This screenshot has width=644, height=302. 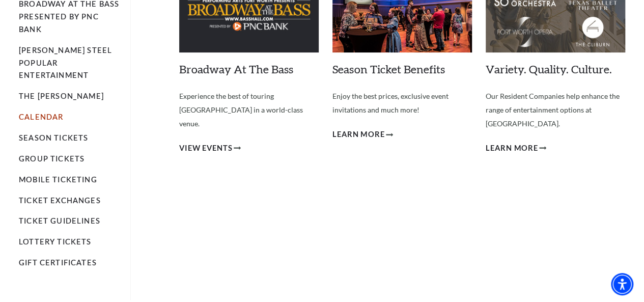 What do you see at coordinates (622, 284) in the screenshot?
I see `div: Accessibility Menu` at bounding box center [622, 284].